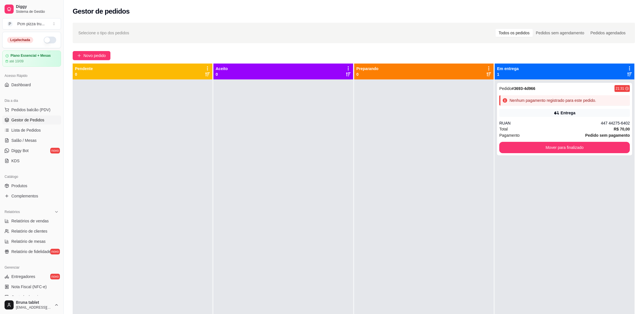 Image resolution: width=644 pixels, height=314 pixels. I want to click on strong: # 3693-4d966, so click(524, 88).